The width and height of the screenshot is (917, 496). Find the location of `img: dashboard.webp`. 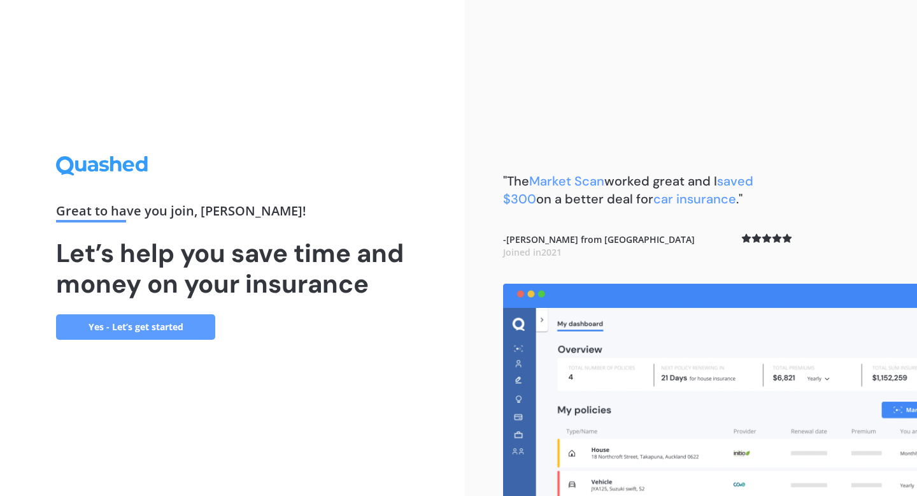

img: dashboard.webp is located at coordinates (710, 389).